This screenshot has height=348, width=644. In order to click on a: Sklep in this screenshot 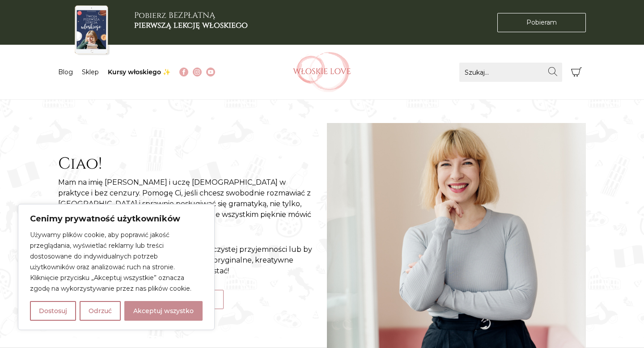, I will do `click(90, 72)`.